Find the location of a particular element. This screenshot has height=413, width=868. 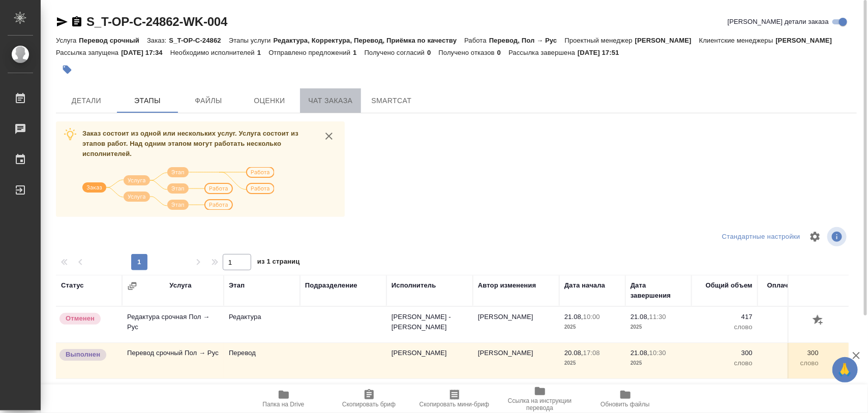

div: Статус is located at coordinates (72, 286).